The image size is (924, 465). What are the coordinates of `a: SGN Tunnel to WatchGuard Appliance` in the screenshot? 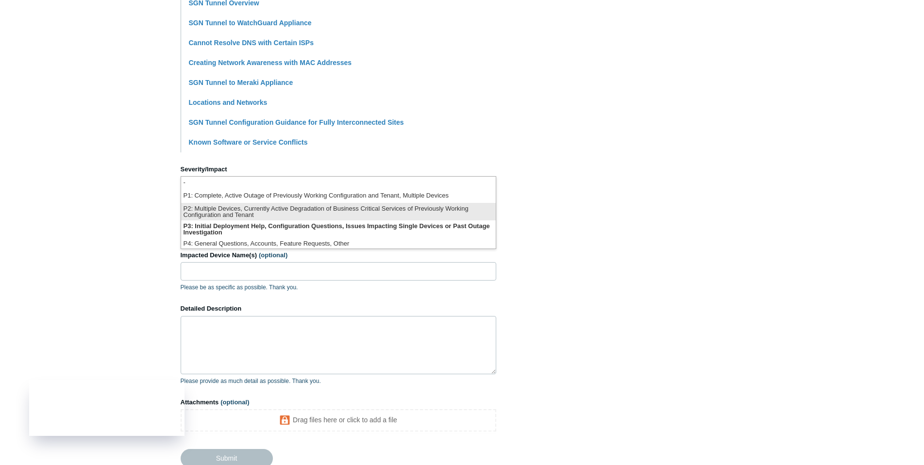 It's located at (250, 23).